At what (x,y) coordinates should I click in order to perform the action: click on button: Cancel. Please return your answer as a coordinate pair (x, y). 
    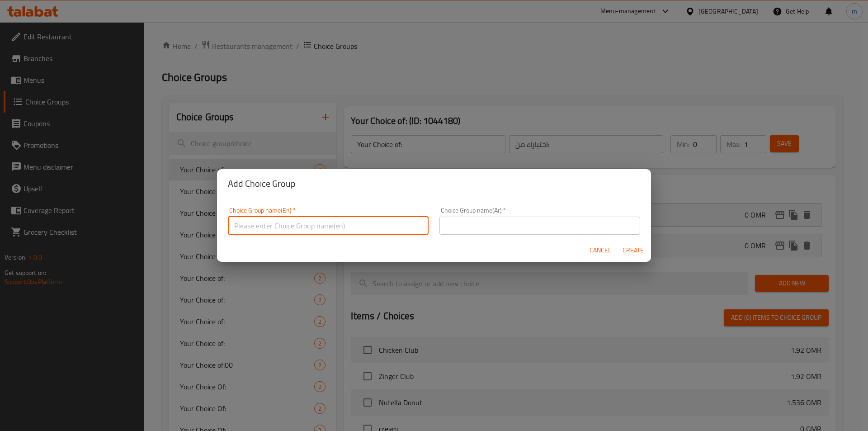
    Looking at the image, I should click on (600, 250).